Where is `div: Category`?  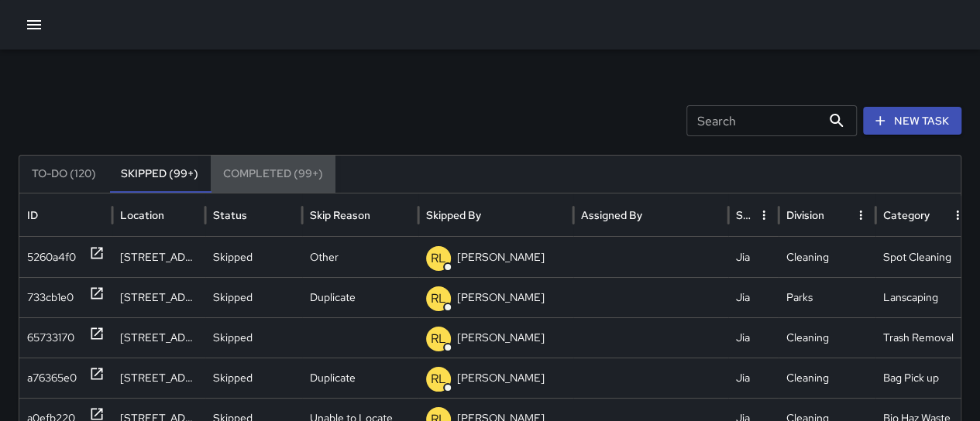
div: Category is located at coordinates (907, 215).